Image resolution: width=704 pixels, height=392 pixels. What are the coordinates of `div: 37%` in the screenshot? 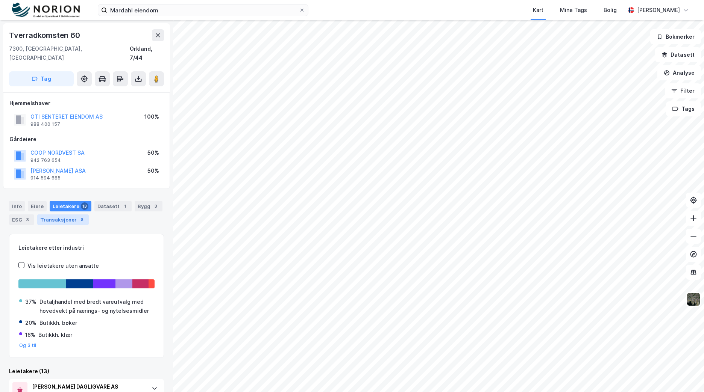 It's located at (31, 302).